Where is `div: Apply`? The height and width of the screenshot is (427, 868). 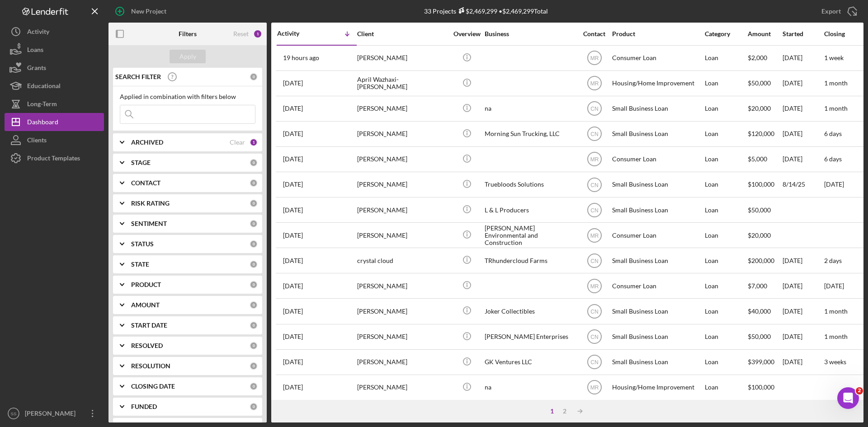
div: Apply is located at coordinates (188, 57).